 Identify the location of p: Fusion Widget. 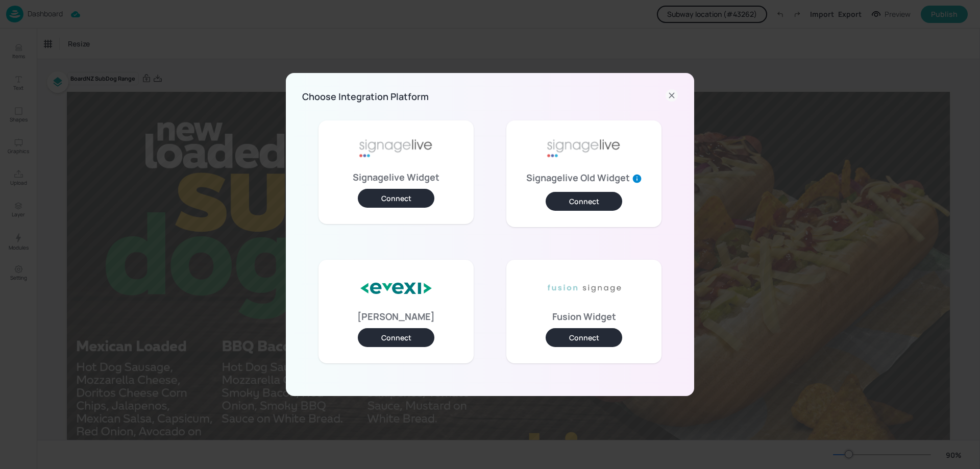
(584, 317).